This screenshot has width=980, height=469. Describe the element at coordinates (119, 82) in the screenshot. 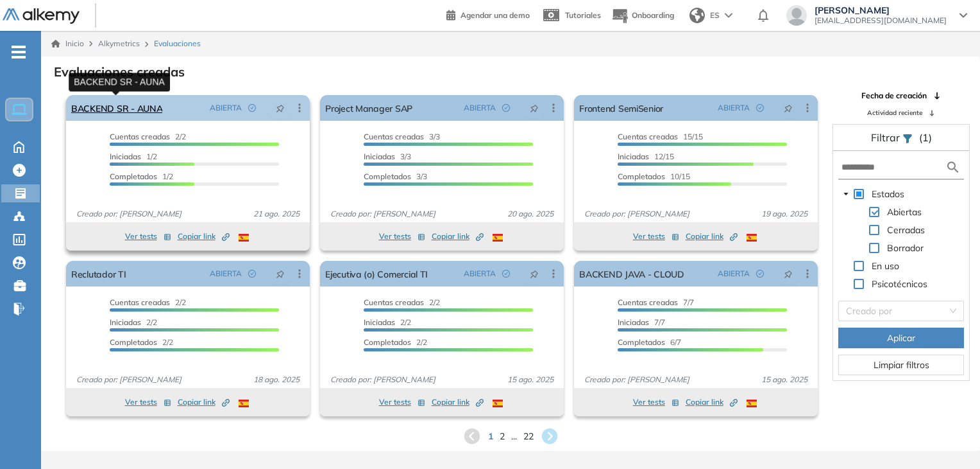

I see `div: BACKEND SR - AUNA` at that location.